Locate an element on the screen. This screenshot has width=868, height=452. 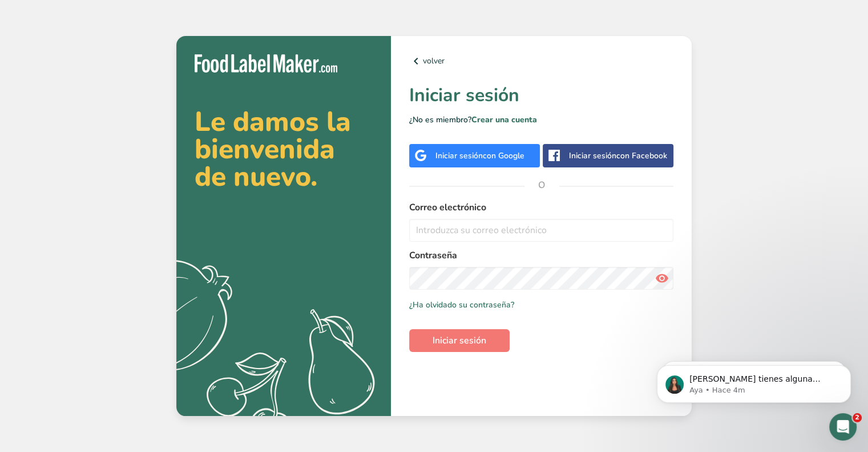
label: Contraseña is located at coordinates (541, 255).